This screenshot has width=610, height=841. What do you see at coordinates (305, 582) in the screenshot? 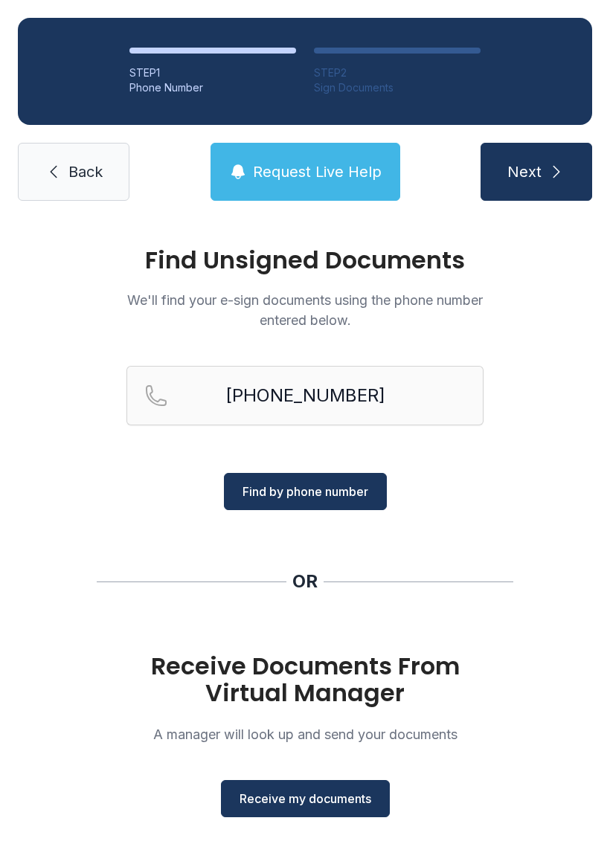
I see `div: OR` at bounding box center [305, 582].